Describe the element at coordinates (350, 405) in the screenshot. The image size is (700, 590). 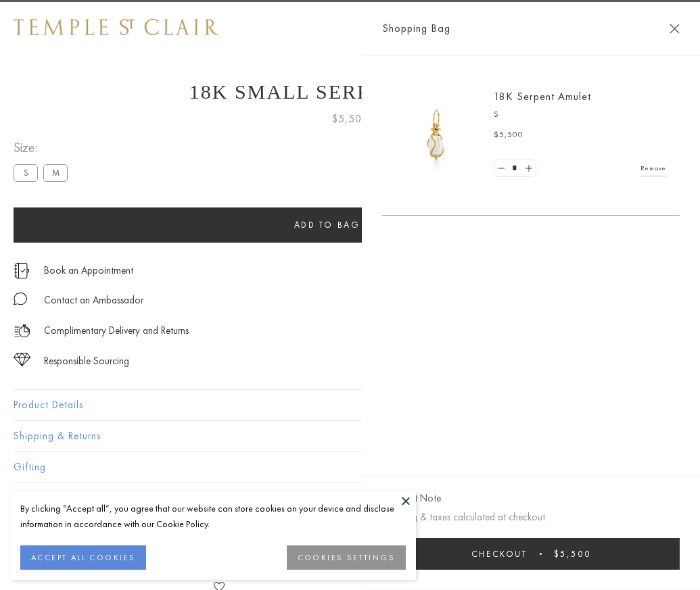
I see `button: Product Details` at that location.